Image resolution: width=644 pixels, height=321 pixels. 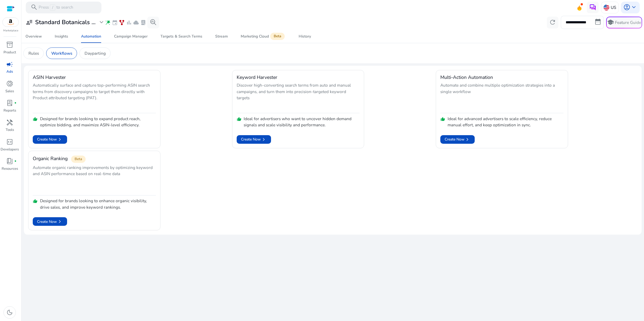 I want to click on button: schoolFeature Guide, so click(x=624, y=22).